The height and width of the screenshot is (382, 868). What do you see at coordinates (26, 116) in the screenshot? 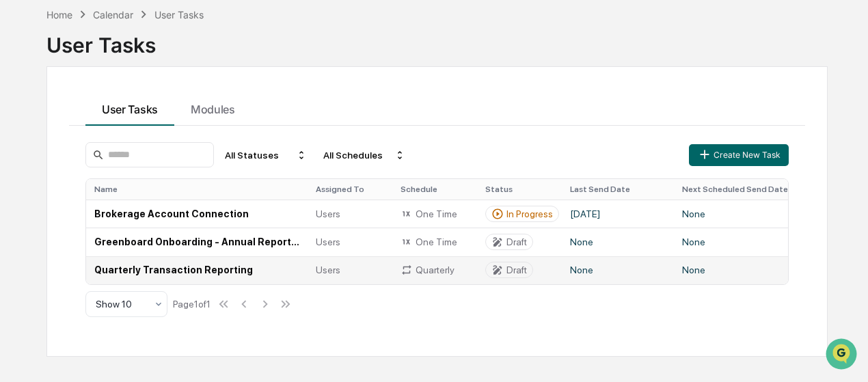
I see `img: 1746055101610-c473b297-6a78-478c-a979-82029cc54cd1` at bounding box center [26, 116].